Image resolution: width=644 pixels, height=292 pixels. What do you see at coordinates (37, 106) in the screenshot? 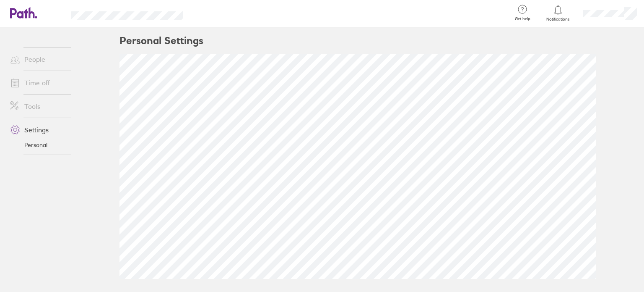
I see `a: Tools` at bounding box center [37, 106].